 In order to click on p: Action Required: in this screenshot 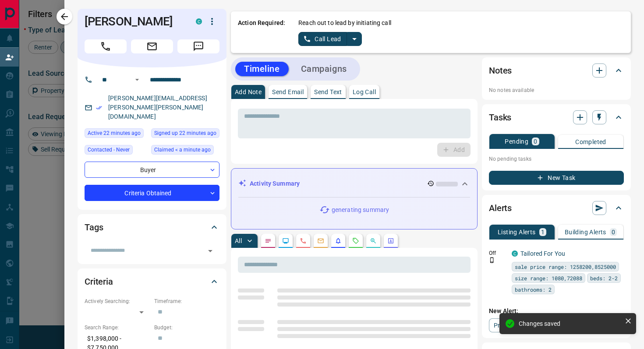, I will do `click(262, 32)`.